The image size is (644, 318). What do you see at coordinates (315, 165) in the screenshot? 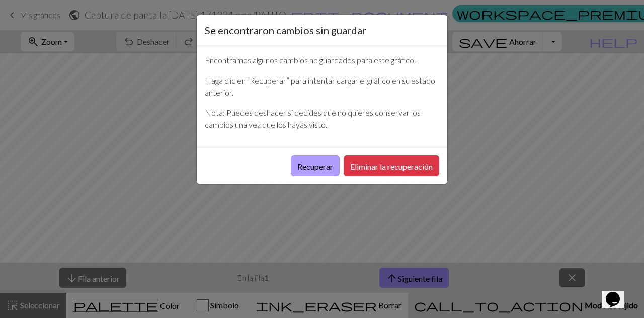
I see `button: Recuperar` at bounding box center [315, 165].